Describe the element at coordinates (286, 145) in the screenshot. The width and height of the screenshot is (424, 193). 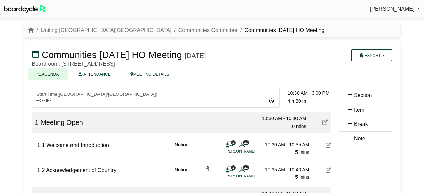
I see `div: 10:30 AM - 10:35 AM` at that location.